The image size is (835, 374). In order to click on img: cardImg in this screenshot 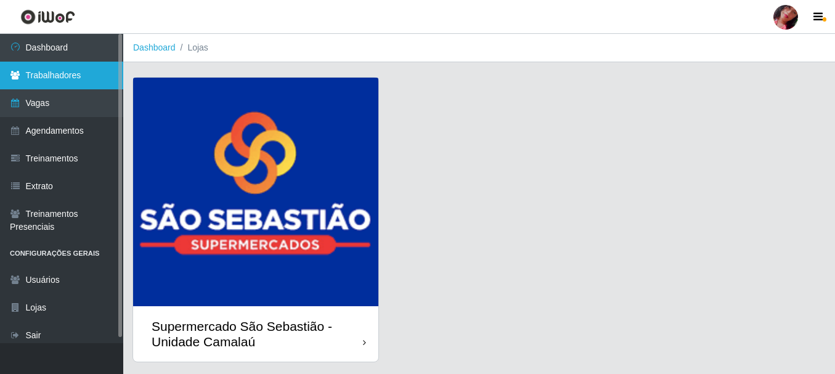, I will do `click(256, 192)`.